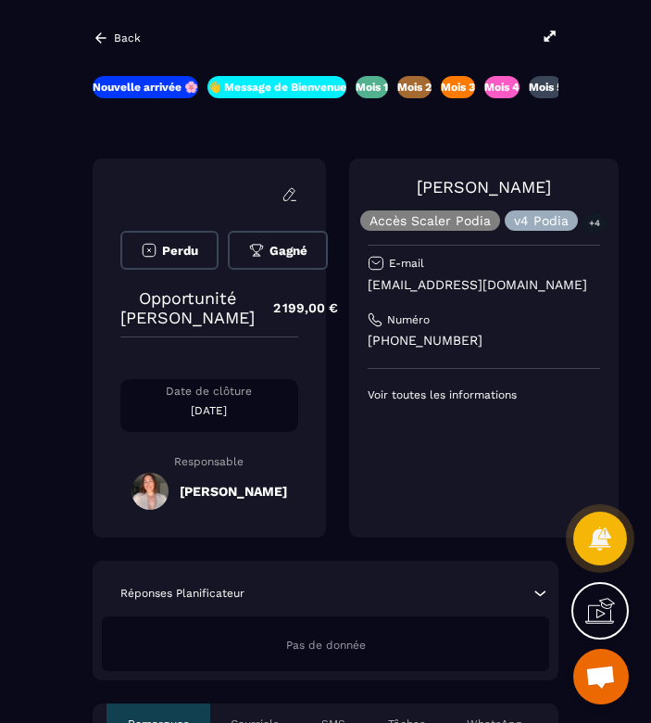 This screenshot has height=723, width=651. What do you see at coordinates (601, 676) in the screenshot?
I see `a: Ouvrir le chat` at bounding box center [601, 676].